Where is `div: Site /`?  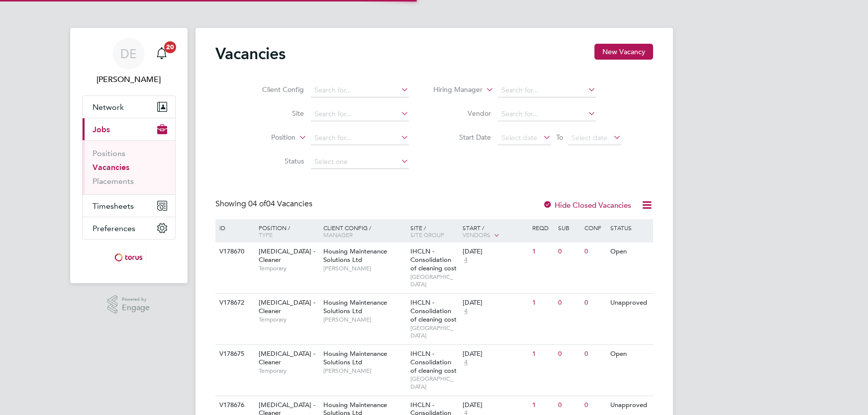
div: Site / is located at coordinates (434, 231).